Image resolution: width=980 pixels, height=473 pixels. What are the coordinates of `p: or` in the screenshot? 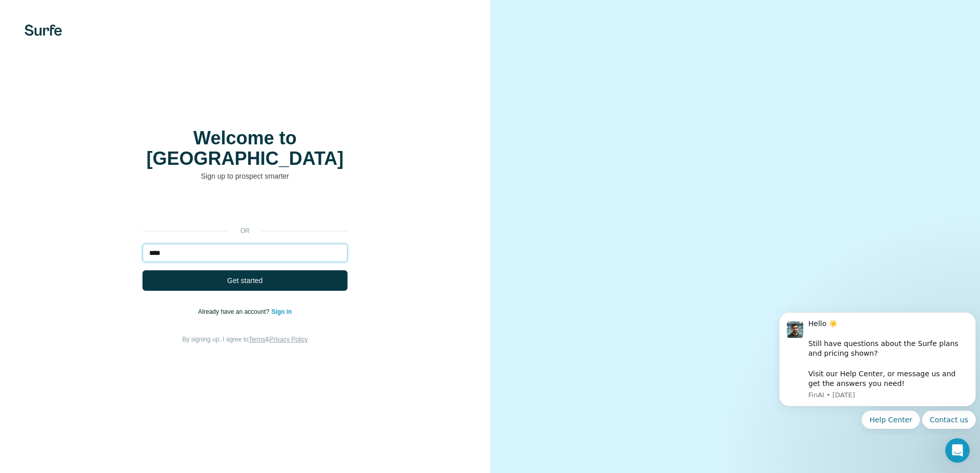 It's located at (245, 231).